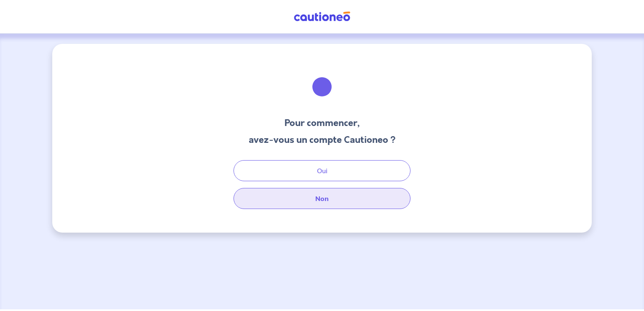 The height and width of the screenshot is (311, 644). What do you see at coordinates (322, 86) in the screenshot?
I see `img: illu_welcome.svg` at bounding box center [322, 86].